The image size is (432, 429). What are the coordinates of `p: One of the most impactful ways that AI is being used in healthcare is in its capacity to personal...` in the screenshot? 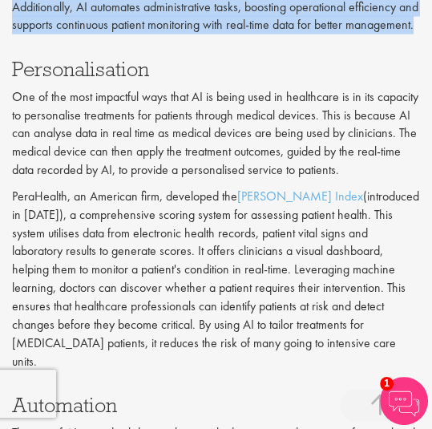 It's located at (216, 134).